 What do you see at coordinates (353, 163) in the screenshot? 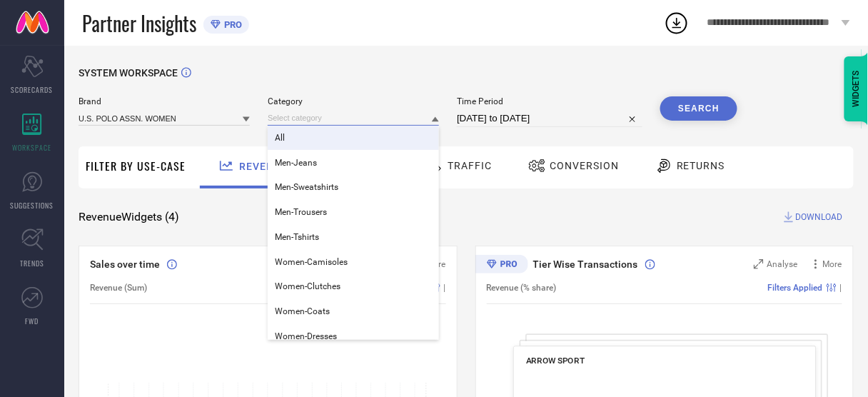
I see `div: Men-Jeans` at bounding box center [353, 163].